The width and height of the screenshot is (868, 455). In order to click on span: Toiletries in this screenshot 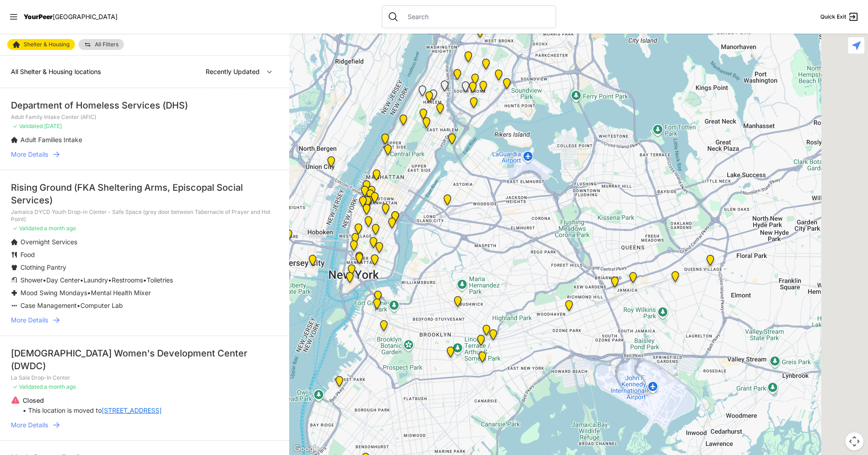, I will do `click(160, 280)`.